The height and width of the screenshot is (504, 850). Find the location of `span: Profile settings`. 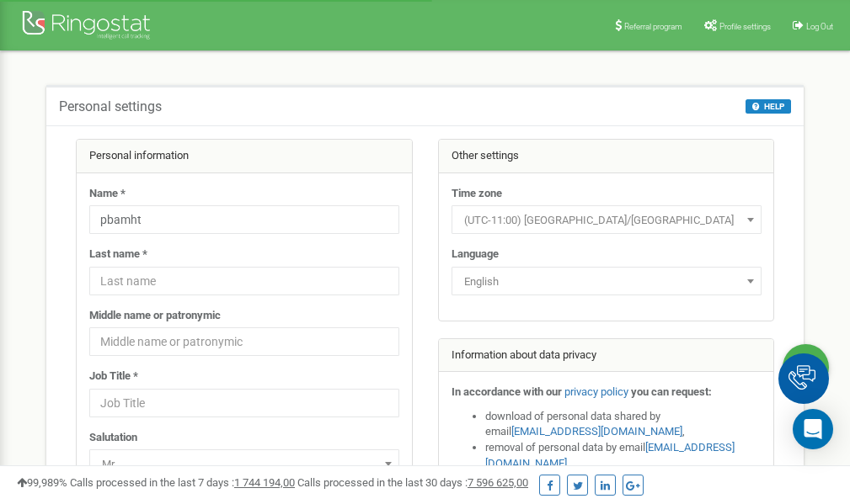

span: Profile settings is located at coordinates (745, 26).